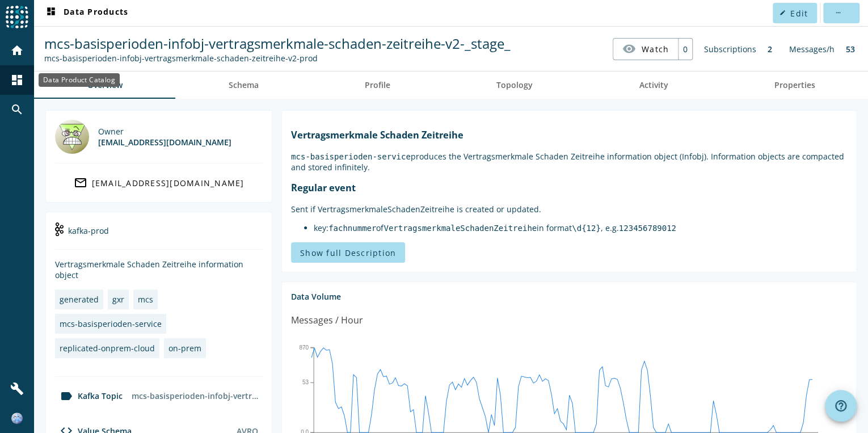  I want to click on div: Subscriptions, so click(731, 49).